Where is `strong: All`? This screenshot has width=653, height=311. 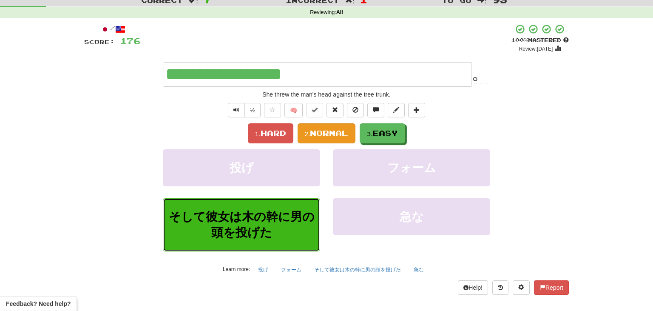 strong: All is located at coordinates (340, 12).